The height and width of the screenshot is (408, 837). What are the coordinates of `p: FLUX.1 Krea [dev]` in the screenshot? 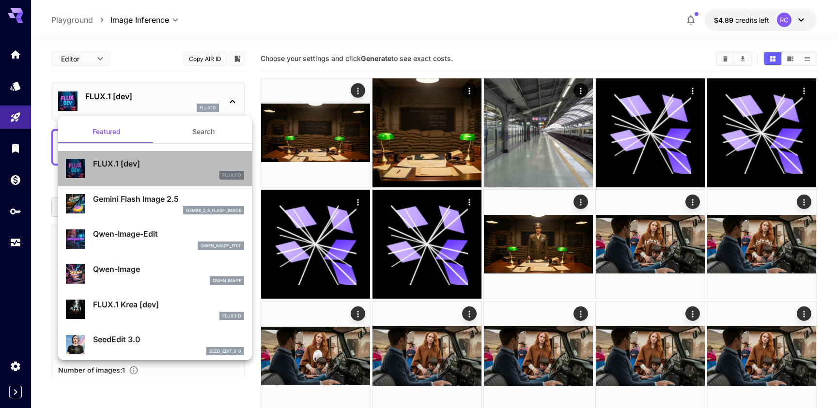 It's located at (169, 305).